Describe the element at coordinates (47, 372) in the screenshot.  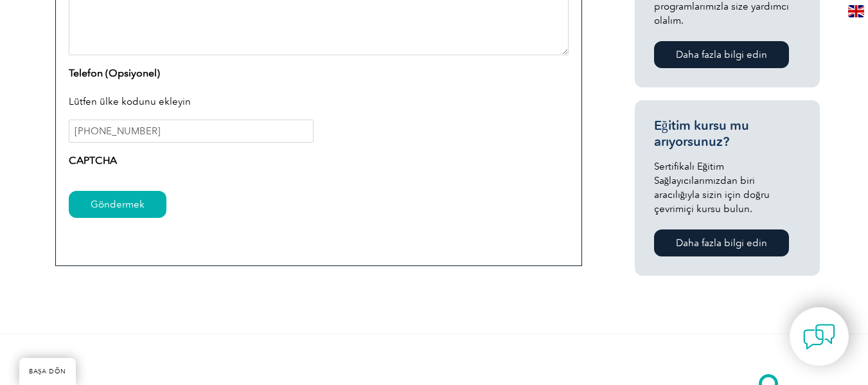
I see `font: BAŞA DÖN` at that location.